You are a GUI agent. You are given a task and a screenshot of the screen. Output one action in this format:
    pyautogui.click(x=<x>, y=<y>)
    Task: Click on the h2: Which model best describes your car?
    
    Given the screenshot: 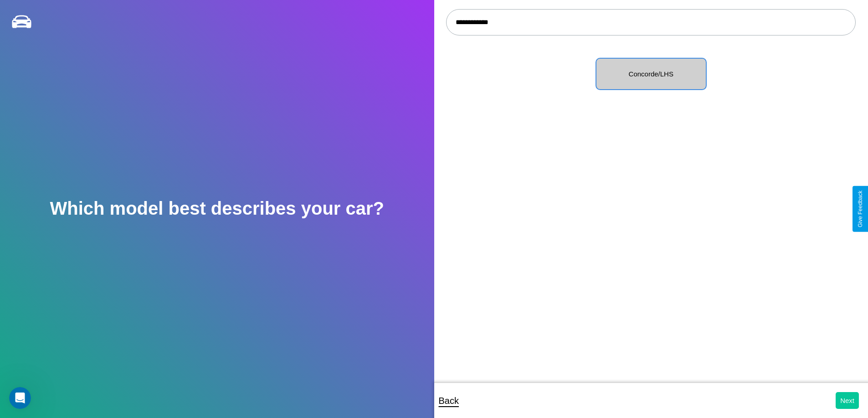 What is the action you would take?
    pyautogui.click(x=217, y=208)
    